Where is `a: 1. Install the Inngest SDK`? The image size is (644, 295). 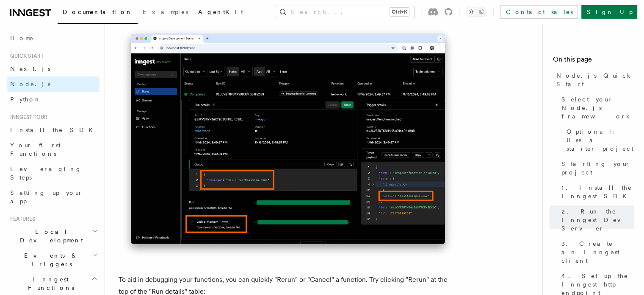 a: 1. Install the Inngest SDK is located at coordinates (596, 192).